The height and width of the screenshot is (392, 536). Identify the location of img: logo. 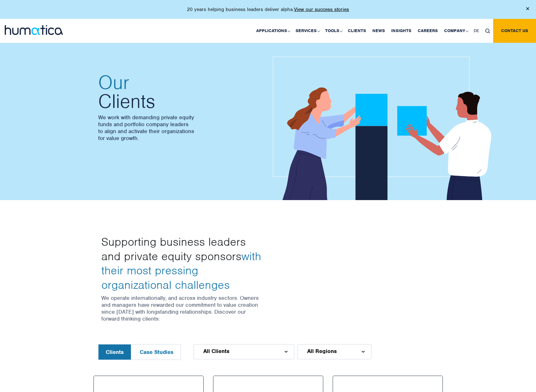
(34, 30).